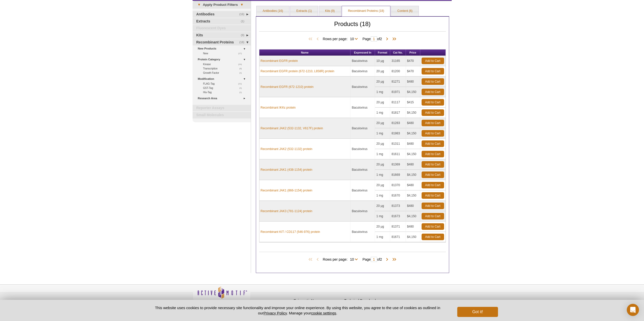 The height and width of the screenshot is (321, 644). What do you see at coordinates (398, 113) in the screenshot?
I see `td: 81817` at bounding box center [398, 113].